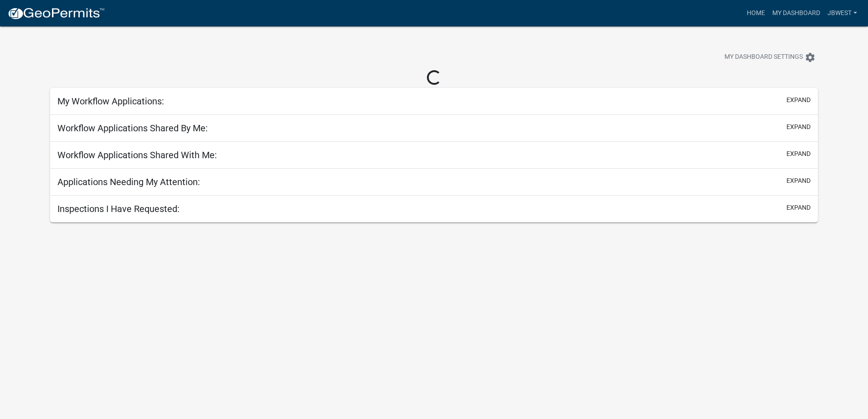 Image resolution: width=868 pixels, height=419 pixels. I want to click on button: My Dashboard Settingssettings, so click(770, 57).